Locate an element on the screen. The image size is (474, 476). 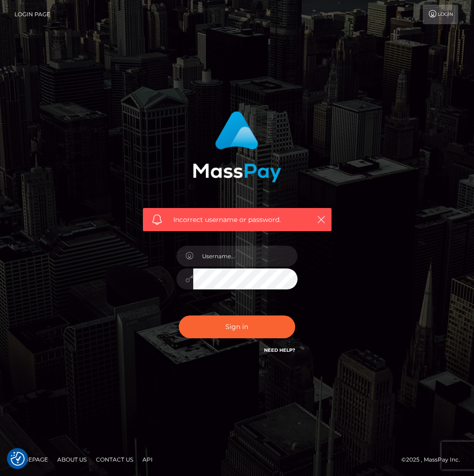
button: Consent Preferences is located at coordinates (18, 459).